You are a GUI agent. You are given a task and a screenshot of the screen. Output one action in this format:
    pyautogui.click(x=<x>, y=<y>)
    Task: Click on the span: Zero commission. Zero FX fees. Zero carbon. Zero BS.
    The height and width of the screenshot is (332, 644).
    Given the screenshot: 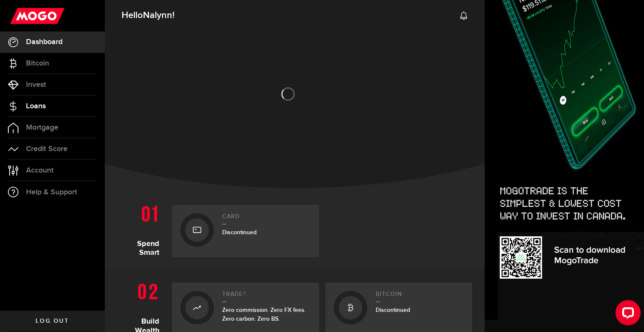 What is the action you would take?
    pyautogui.click(x=264, y=314)
    